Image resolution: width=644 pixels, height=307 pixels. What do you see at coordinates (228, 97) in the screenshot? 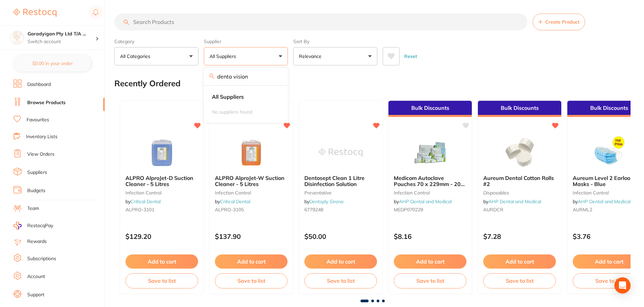
I see `strong: All Suppliers` at bounding box center [228, 97].